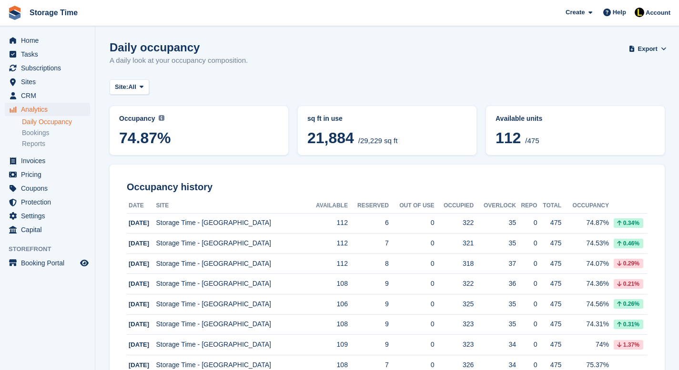 The image size is (679, 370). What do you see at coordinates (526, 206) in the screenshot?
I see `th: Repo` at bounding box center [526, 206].